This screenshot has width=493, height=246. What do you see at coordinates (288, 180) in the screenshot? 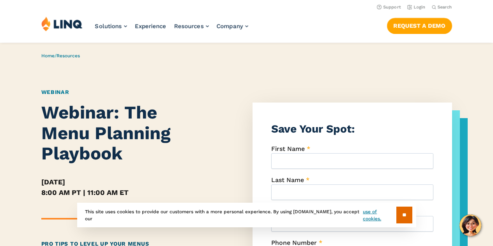
I see `span: Last Name` at bounding box center [288, 180].